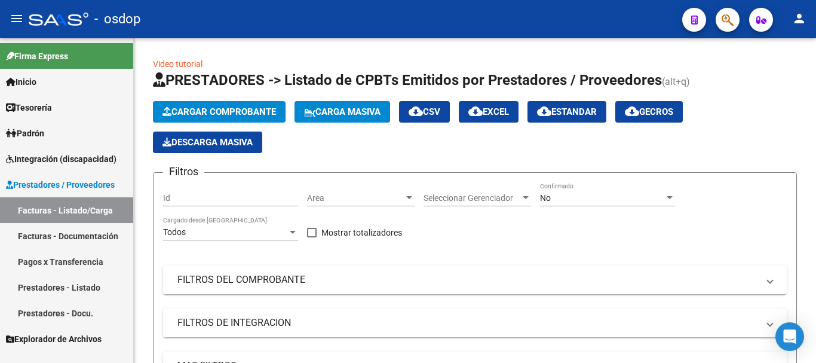 The width and height of the screenshot is (816, 363). I want to click on span: Todos, so click(174, 232).